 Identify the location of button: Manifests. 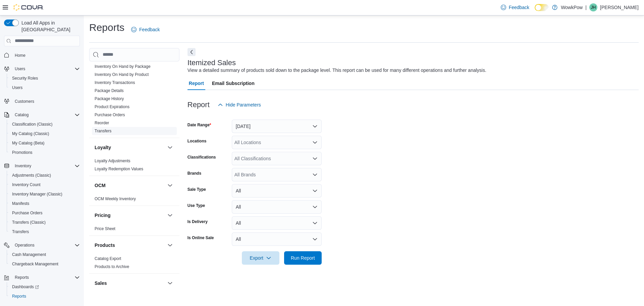
(45, 204).